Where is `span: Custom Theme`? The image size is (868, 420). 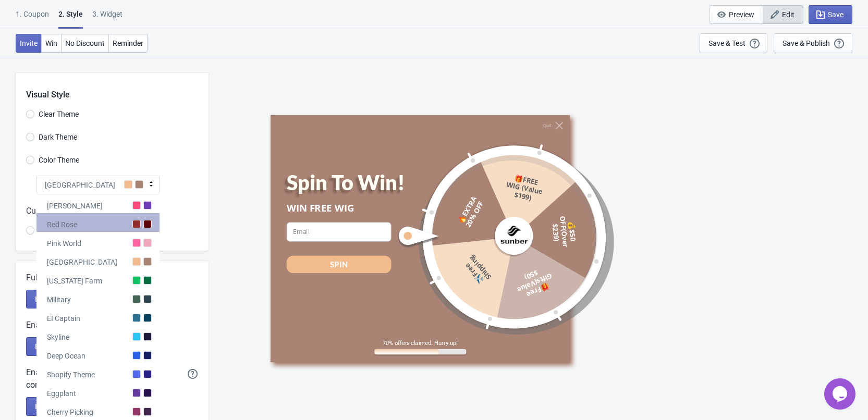 span: Custom Theme is located at coordinates (54, 211).